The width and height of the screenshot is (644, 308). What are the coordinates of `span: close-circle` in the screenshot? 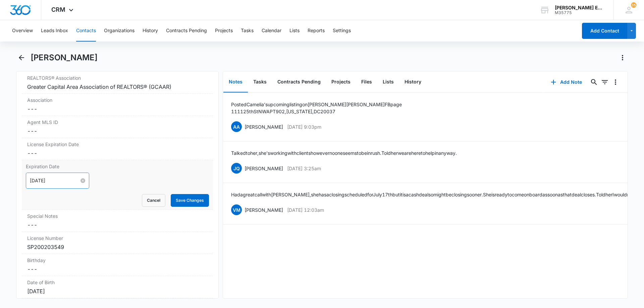 It's located at (83, 181).